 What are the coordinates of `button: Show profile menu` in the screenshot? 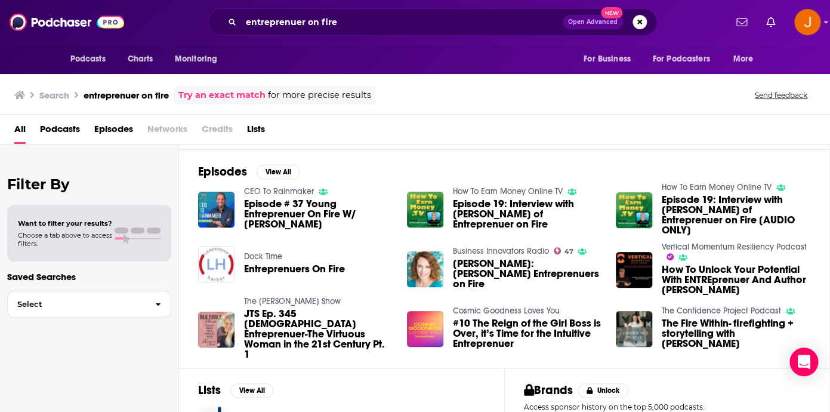 It's located at (807, 22).